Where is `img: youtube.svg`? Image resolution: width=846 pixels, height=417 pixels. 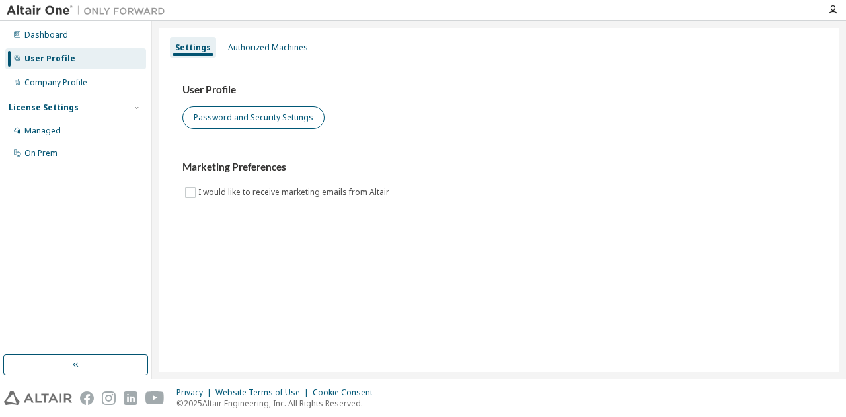 img: youtube.svg is located at coordinates (155, 398).